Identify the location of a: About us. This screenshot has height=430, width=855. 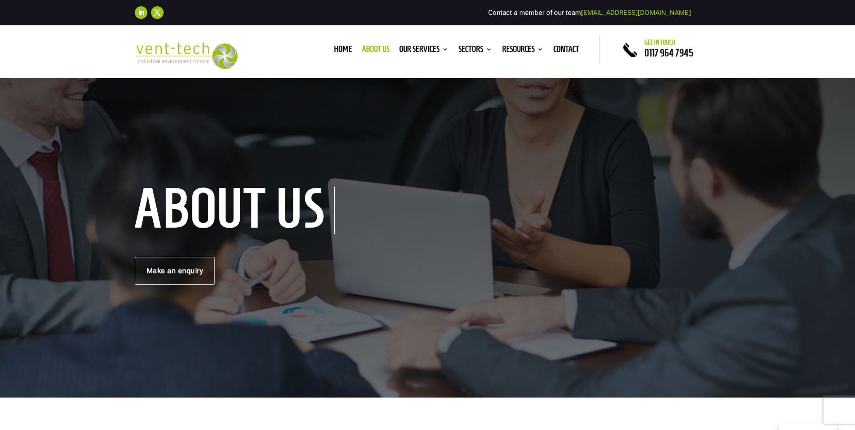
(375, 51).